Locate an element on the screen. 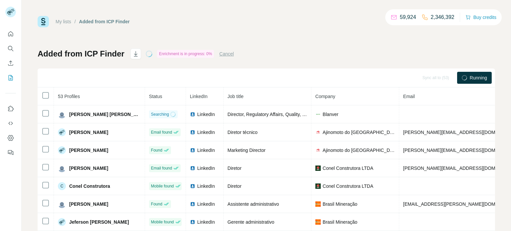 Image resolution: width=511 pixels, height=231 pixels. span: Marketing Director is located at coordinates (247, 150).